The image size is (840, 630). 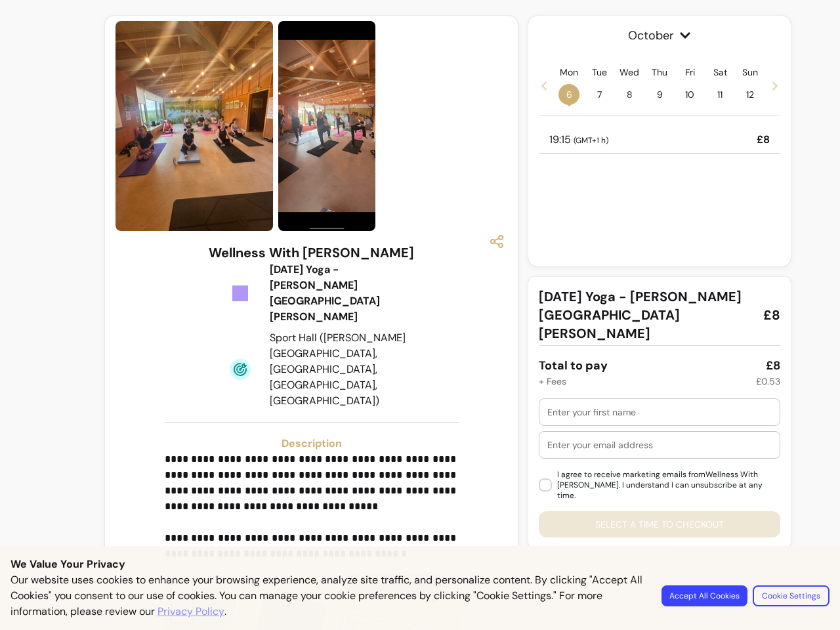 What do you see at coordinates (573, 365) in the screenshot?
I see `div: Total to pay` at bounding box center [573, 365].